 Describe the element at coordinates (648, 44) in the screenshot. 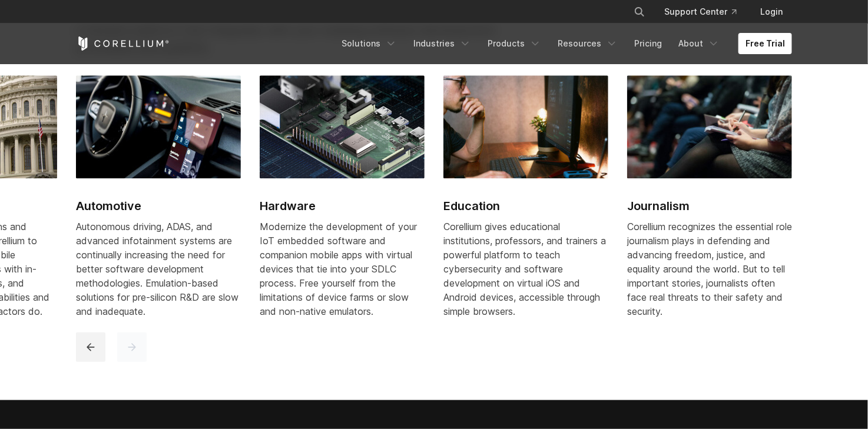

I see `a: Pricing` at that location.